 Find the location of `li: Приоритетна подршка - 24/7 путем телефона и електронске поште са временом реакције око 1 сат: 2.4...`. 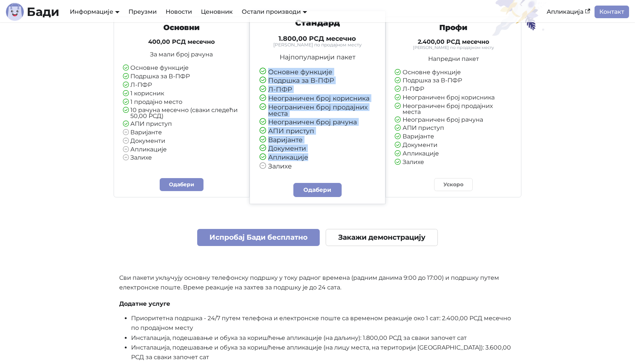

li: Приоритетна подршка - 24/7 путем телефона и електронске поште са временом реакције око 1 сат: 2.4... is located at coordinates (324, 323).